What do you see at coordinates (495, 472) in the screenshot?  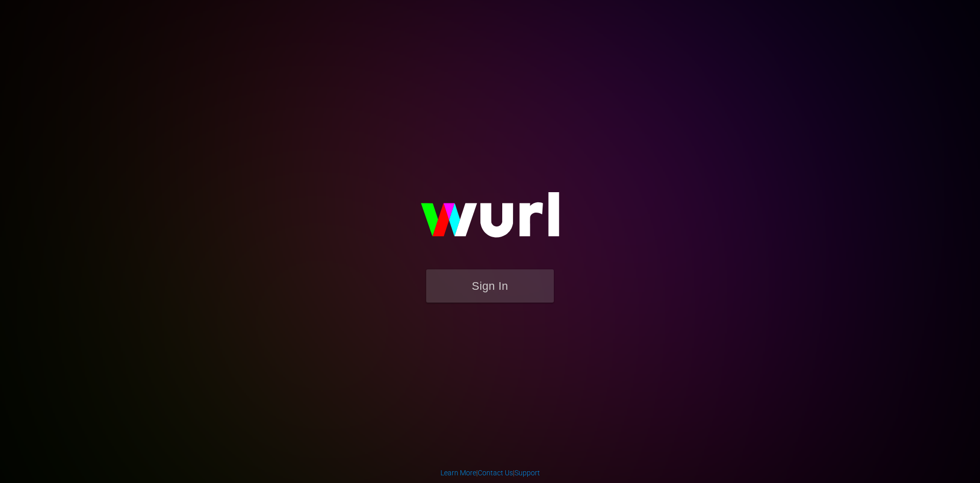 I see `a: Contact Us` at bounding box center [495, 472].